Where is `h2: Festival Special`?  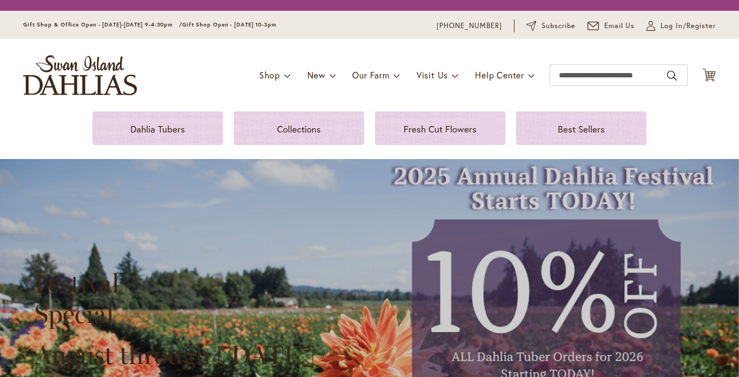
h2: Festival Special is located at coordinates (174, 298).